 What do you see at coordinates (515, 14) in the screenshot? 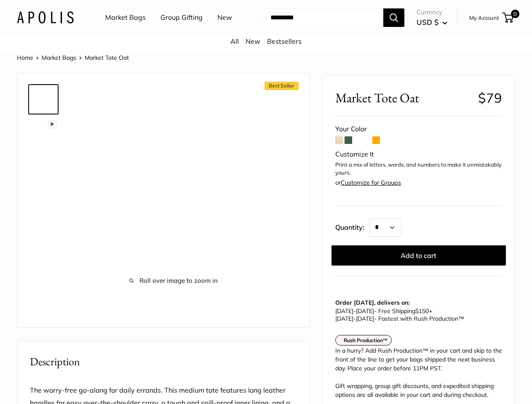
I see `span: 0` at bounding box center [515, 14].